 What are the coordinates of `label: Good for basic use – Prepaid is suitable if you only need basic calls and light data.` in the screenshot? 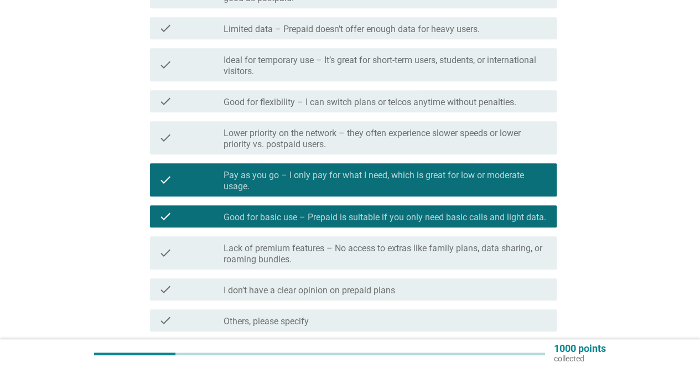 It's located at (385, 218).